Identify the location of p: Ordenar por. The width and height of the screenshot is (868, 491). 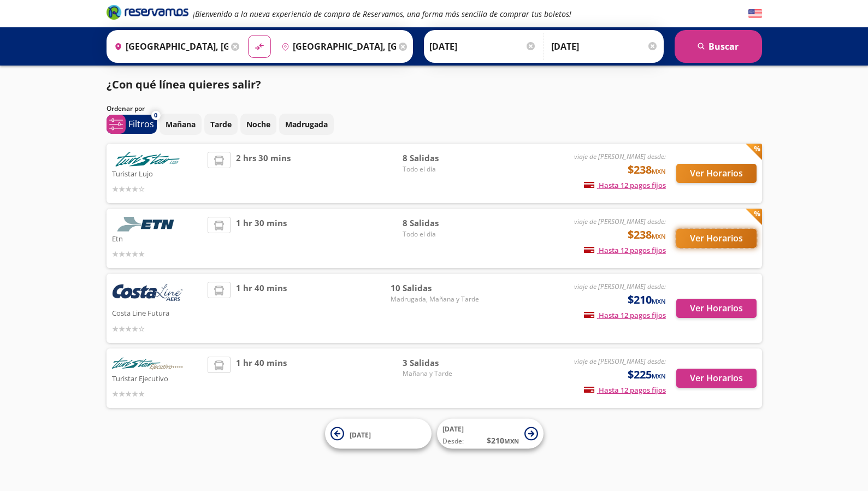
(125, 109).